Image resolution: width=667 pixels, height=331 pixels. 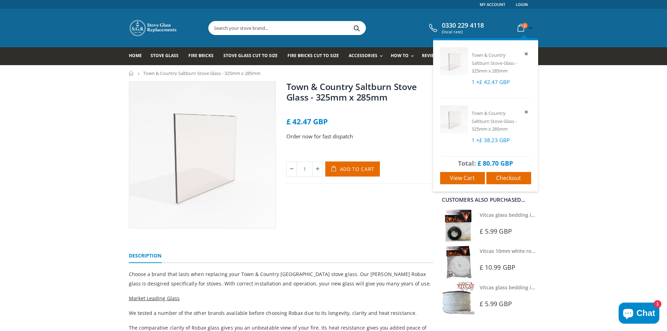 I want to click on span: £ 10.99 GBP, so click(x=498, y=267).